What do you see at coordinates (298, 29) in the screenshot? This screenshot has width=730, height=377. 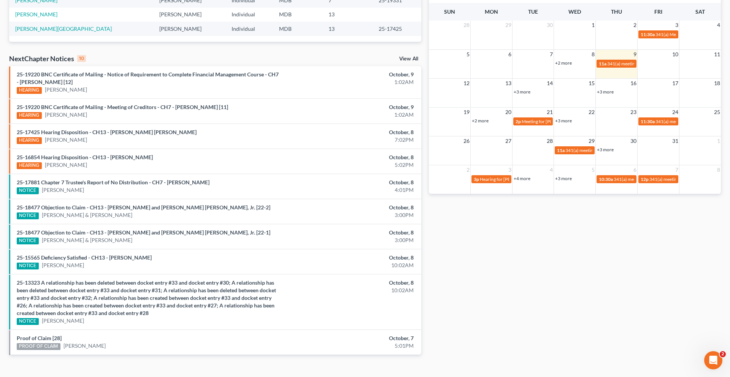 I see `td: MDB` at bounding box center [298, 29].